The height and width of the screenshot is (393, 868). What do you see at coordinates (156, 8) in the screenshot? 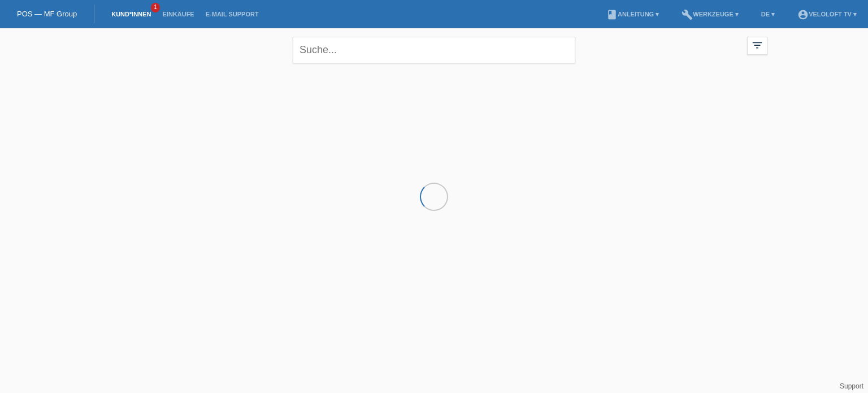
I see `span: 1` at bounding box center [156, 8].